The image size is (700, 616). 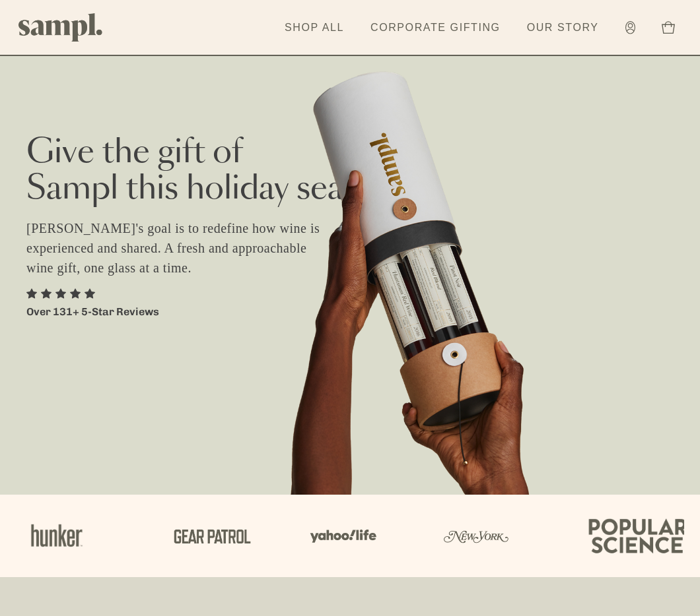 What do you see at coordinates (476, 535) in the screenshot?
I see `img: Artboard_3_3c8004f1-87e6-4dd9-9159-91a8c61f962a.png` at bounding box center [476, 535].